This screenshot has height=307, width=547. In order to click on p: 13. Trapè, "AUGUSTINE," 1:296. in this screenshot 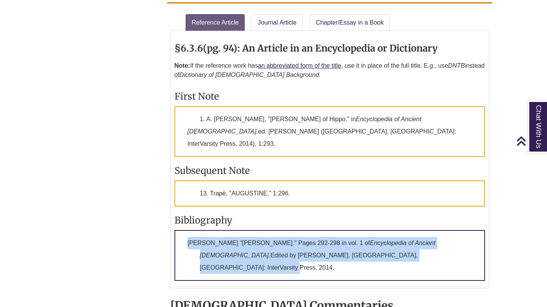, I will do `click(329, 194)`.